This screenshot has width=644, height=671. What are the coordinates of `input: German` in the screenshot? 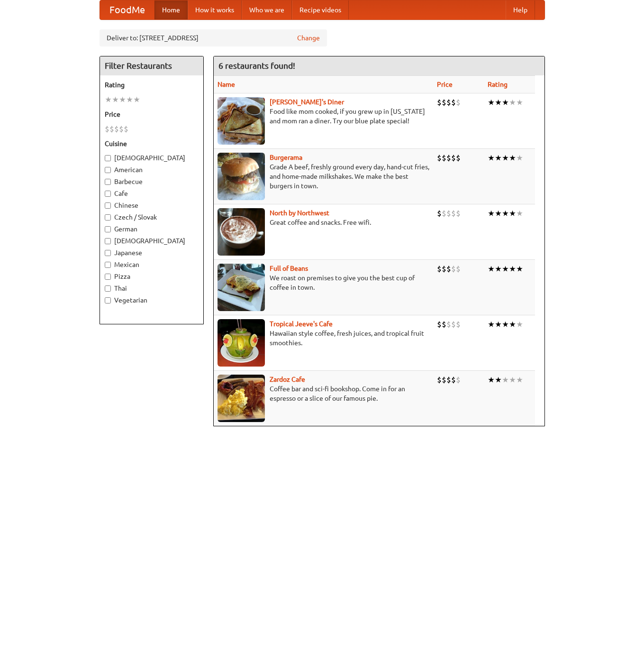 It's located at (107, 229).